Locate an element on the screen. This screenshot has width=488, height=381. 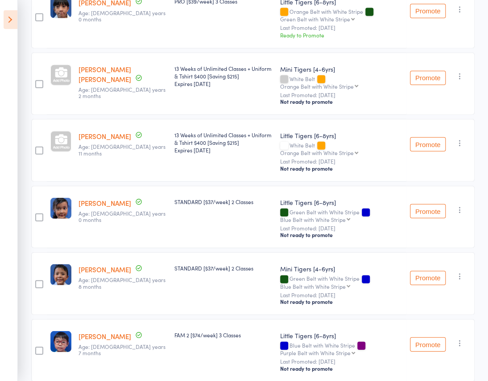
div: Ready to Promote is located at coordinates (341, 35).